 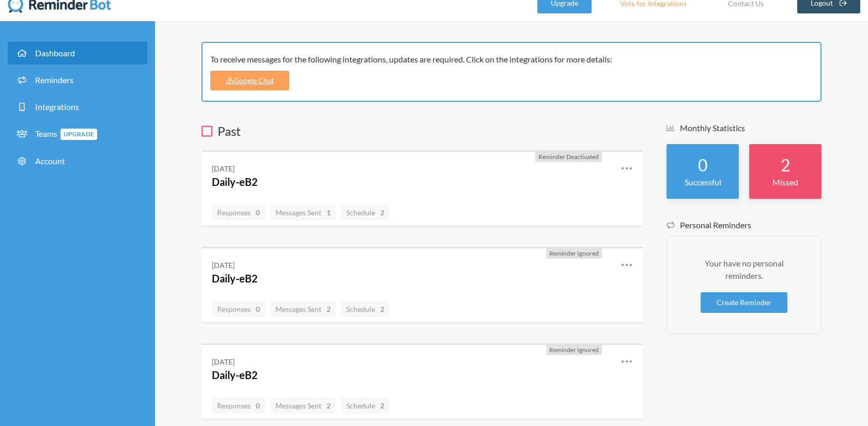 What do you see at coordinates (55, 53) in the screenshot?
I see `span: Dashboard` at bounding box center [55, 53].